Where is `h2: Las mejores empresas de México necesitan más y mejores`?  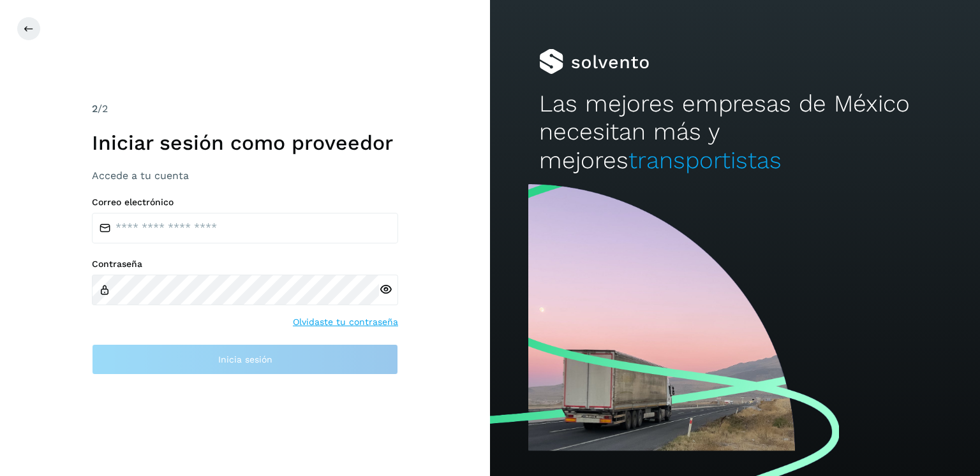
h2: Las mejores empresas de México necesitan más y mejores is located at coordinates (735, 132).